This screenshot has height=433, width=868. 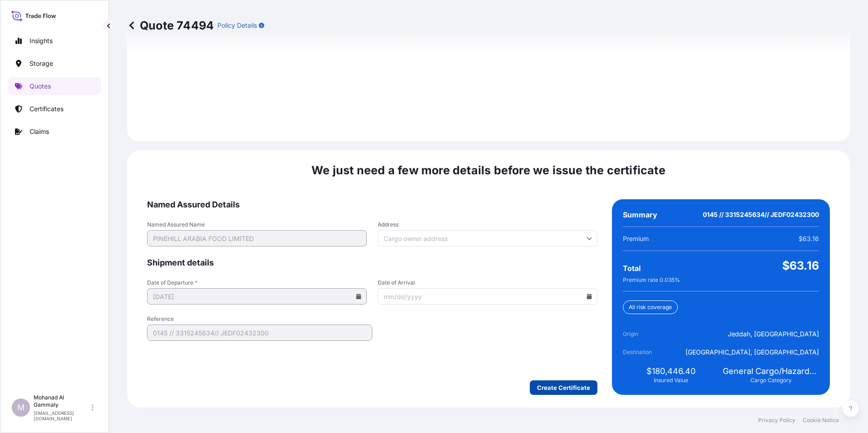 What do you see at coordinates (41, 63) in the screenshot?
I see `p: Storage` at bounding box center [41, 63].